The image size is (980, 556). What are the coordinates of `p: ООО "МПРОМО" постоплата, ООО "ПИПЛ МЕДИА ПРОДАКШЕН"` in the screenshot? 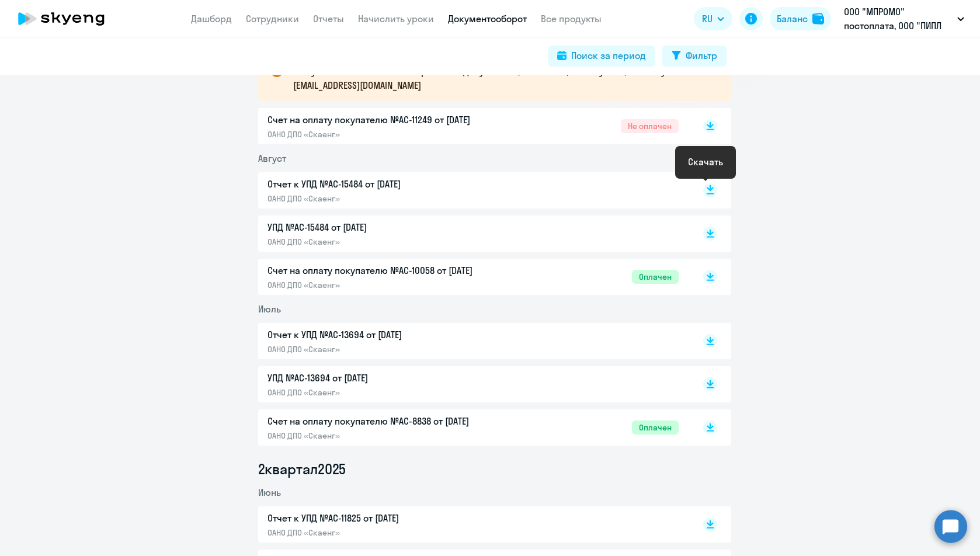 It's located at (898, 19).